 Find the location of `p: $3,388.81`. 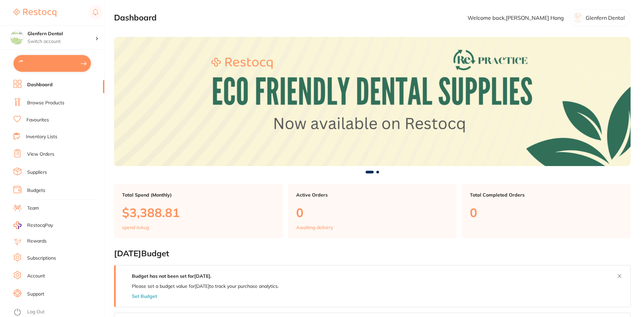

p: $3,388.81 is located at coordinates (198, 212).